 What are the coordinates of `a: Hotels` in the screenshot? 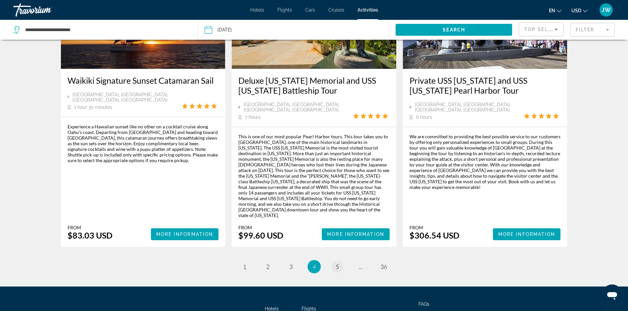 It's located at (257, 10).